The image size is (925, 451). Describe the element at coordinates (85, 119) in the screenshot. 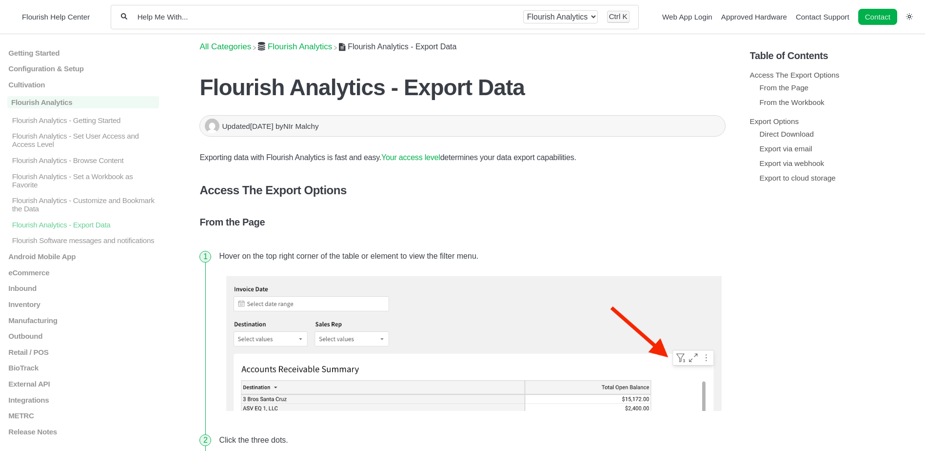

I see `p: Flourish Analytics - Getting Started` at that location.